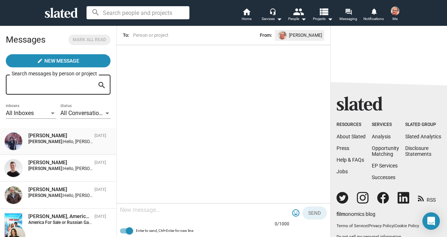  What do you see at coordinates (374, 15) in the screenshot?
I see `a: Notifications` at bounding box center [374, 15].